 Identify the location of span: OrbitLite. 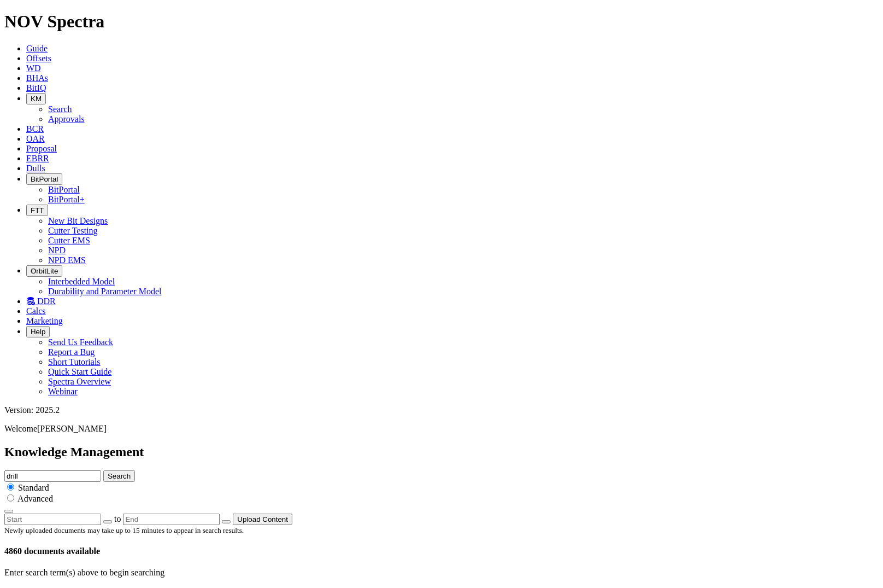
(44, 271).